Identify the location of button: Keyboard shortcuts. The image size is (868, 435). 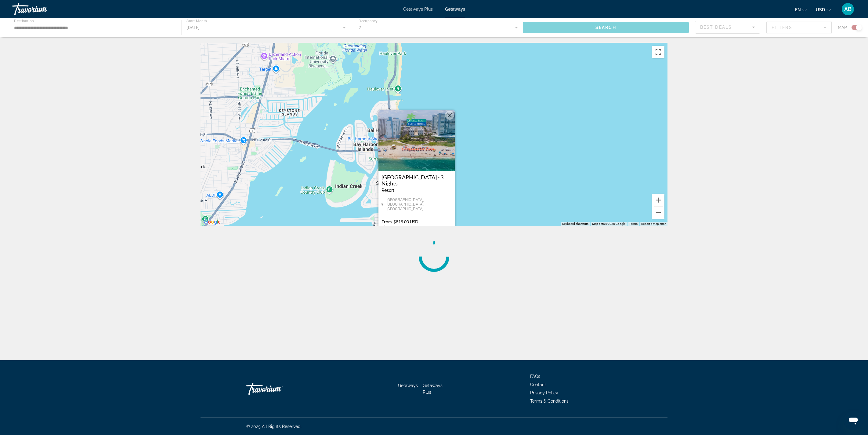
(576, 224).